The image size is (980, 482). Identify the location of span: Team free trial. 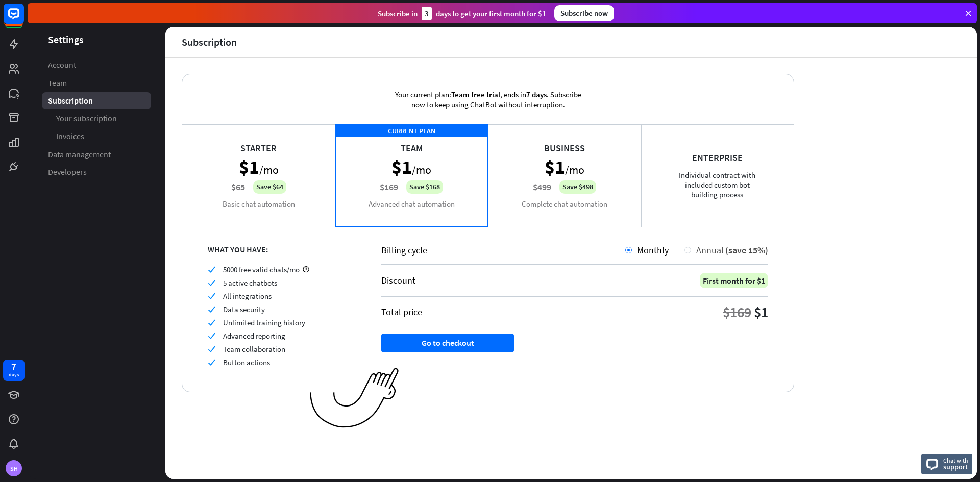
(476, 94).